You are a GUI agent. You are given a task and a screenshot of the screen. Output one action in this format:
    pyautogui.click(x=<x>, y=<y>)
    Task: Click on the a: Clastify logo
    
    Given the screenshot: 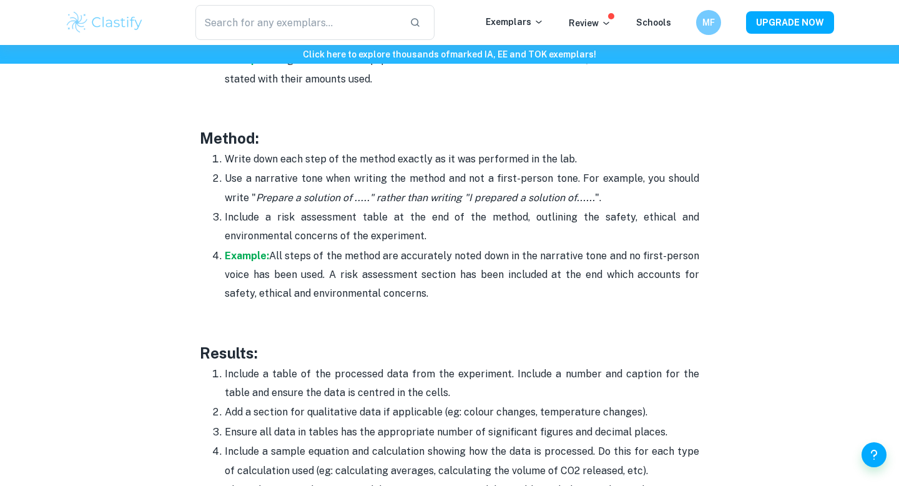 What is the action you would take?
    pyautogui.click(x=104, y=22)
    